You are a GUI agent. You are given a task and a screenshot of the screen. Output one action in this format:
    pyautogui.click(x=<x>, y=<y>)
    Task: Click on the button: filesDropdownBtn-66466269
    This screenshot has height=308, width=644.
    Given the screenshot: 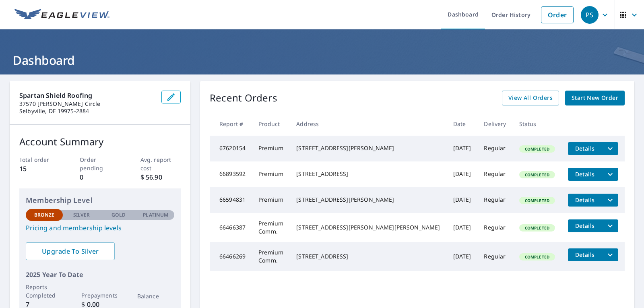 What is the action you would take?
    pyautogui.click(x=610, y=255)
    